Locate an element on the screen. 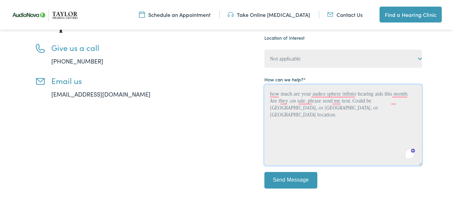 Image resolution: width=452 pixels, height=214 pixels. h3: Give us a call is located at coordinates (111, 48).